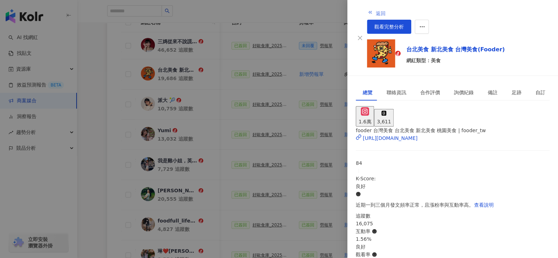 This screenshot has width=558, height=258. Describe the element at coordinates (365, 116) in the screenshot. I see `button: 1.6萬` at that location.